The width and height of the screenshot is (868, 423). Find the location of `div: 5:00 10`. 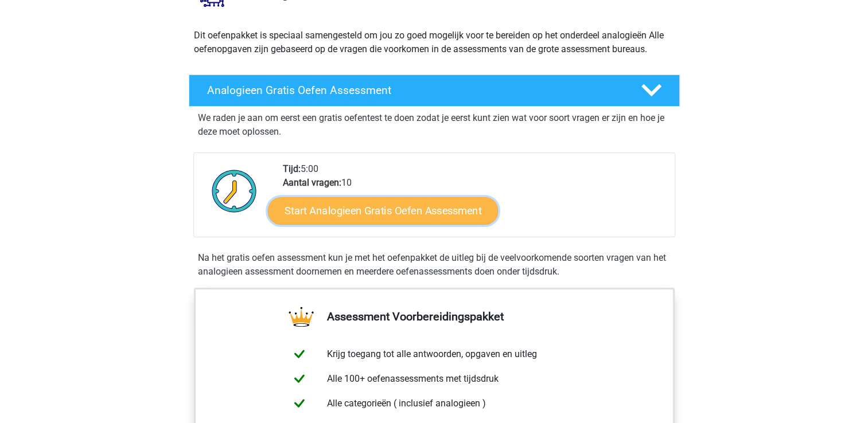

div: 5:00 10 is located at coordinates (474, 200).